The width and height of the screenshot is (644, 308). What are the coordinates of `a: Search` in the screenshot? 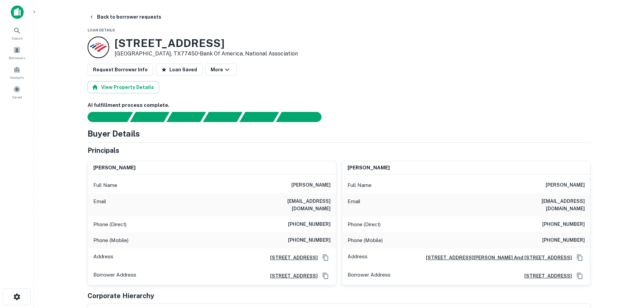 It's located at (17, 33).